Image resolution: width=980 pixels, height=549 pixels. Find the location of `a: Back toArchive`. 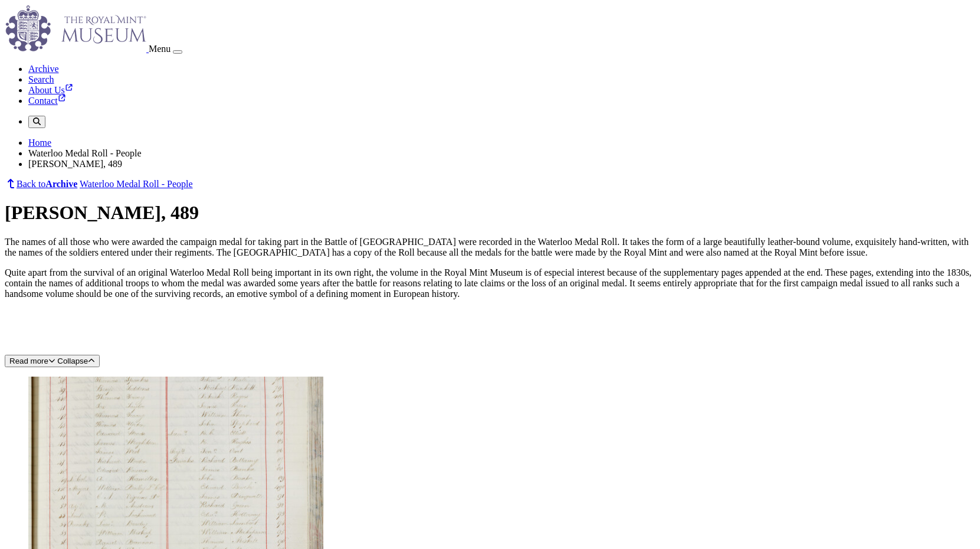

a: Back toArchive is located at coordinates (41, 183).